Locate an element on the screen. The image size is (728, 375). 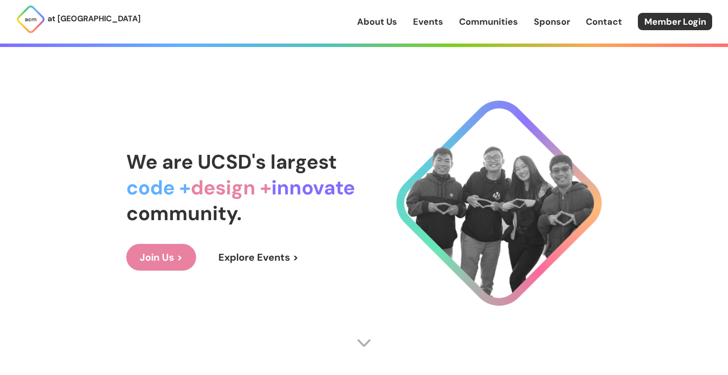
img: Cool Logo is located at coordinates (499, 203).